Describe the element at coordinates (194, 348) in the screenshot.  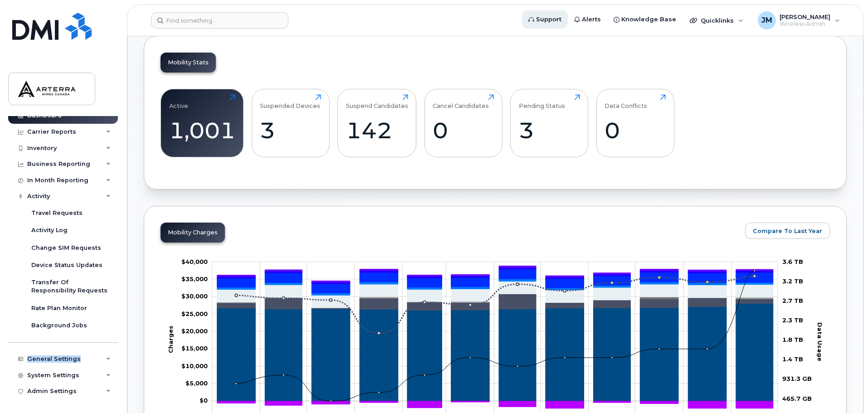
I see `tspan: $15,000` at that location.